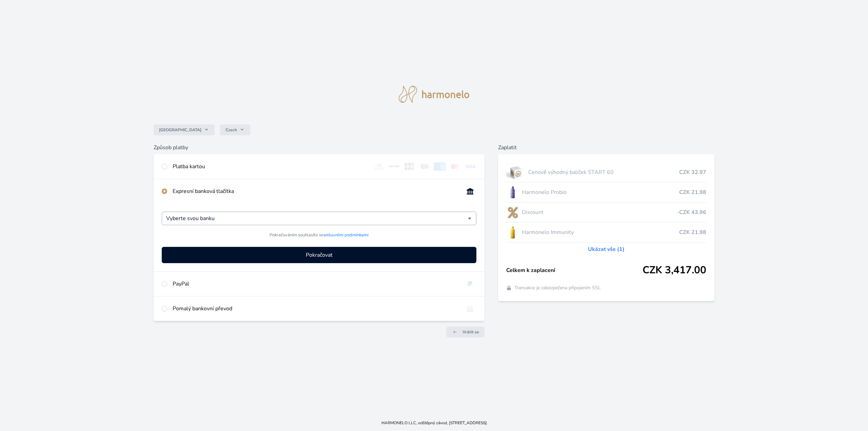 The width and height of the screenshot is (868, 431). What do you see at coordinates (674, 270) in the screenshot?
I see `span: CZK 3,417.00` at bounding box center [674, 270].